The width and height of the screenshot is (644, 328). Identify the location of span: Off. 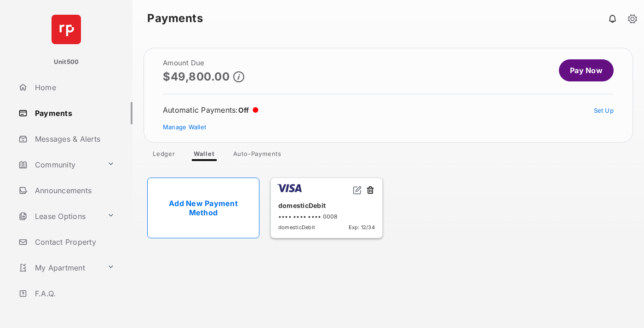
(244, 110).